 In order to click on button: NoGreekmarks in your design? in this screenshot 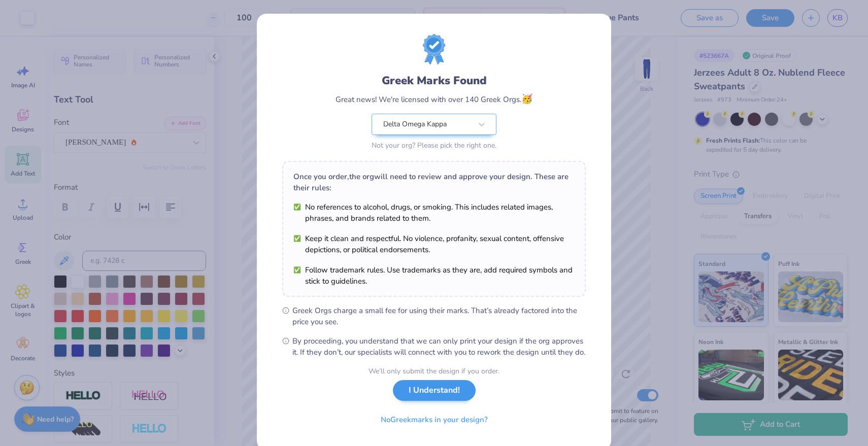, I will do `click(434, 419)`.